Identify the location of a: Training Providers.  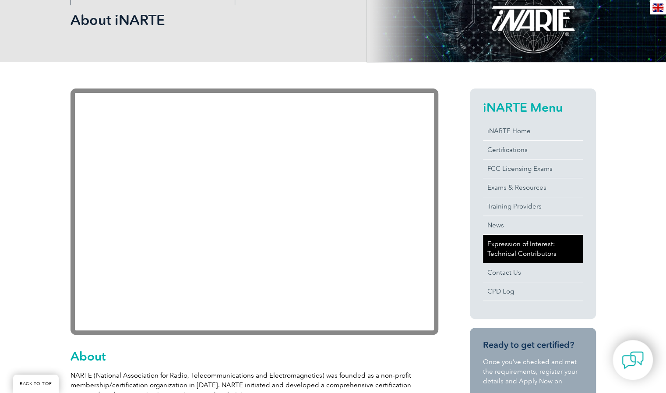
(533, 206).